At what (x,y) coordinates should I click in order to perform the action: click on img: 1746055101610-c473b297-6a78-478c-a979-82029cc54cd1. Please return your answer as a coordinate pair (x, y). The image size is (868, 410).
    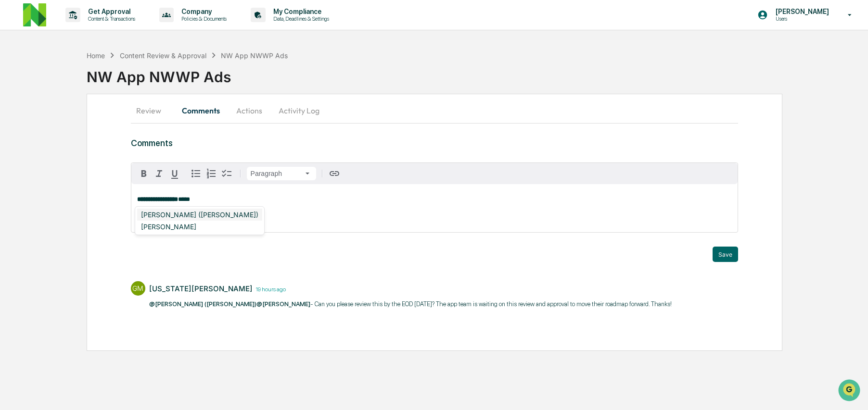
    Looking at the image, I should click on (19, 82).